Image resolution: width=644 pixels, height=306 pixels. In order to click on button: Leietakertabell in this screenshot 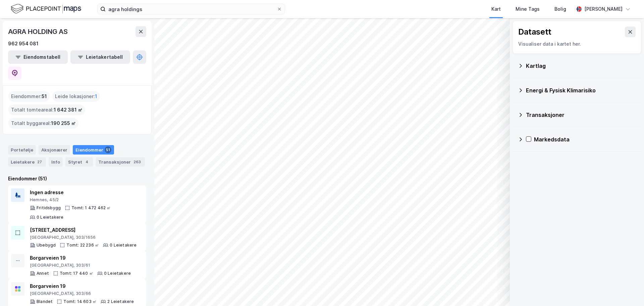, I will do `click(100, 57)`.